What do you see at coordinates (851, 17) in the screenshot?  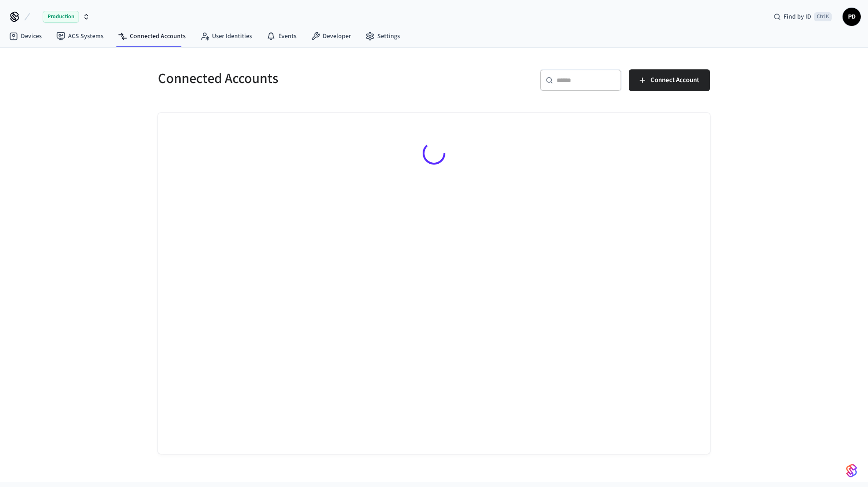 I see `span: PD` at bounding box center [851, 17].